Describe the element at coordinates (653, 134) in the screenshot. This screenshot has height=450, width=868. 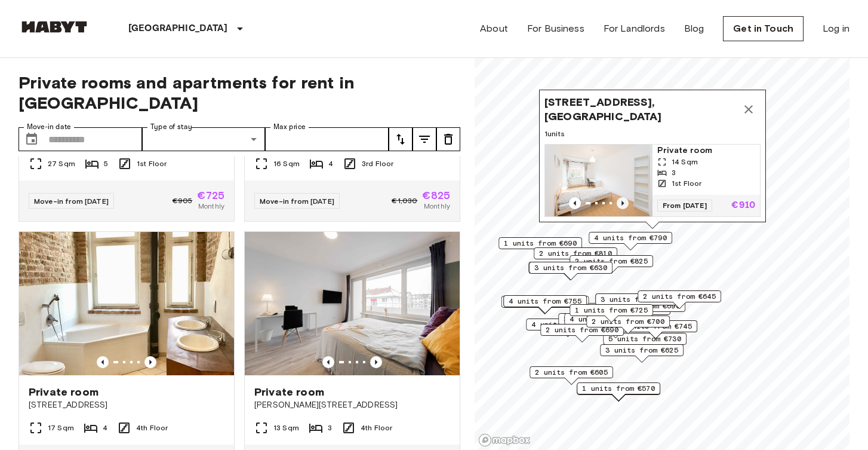
I see `span: 1 units` at that location.